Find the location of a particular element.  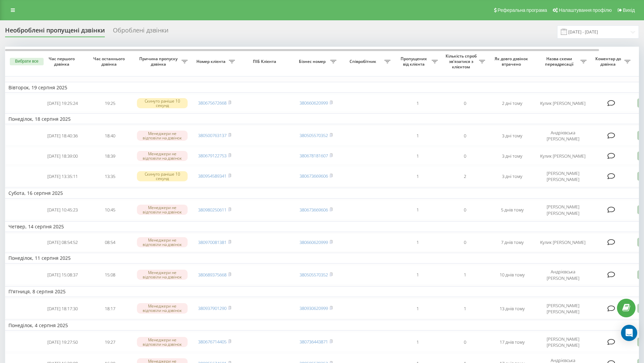

font: Субота, 16 серпня 2025 is located at coordinates (36, 193).